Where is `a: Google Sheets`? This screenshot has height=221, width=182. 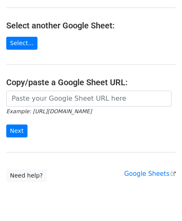 a: Google Sheets is located at coordinates (150, 173).